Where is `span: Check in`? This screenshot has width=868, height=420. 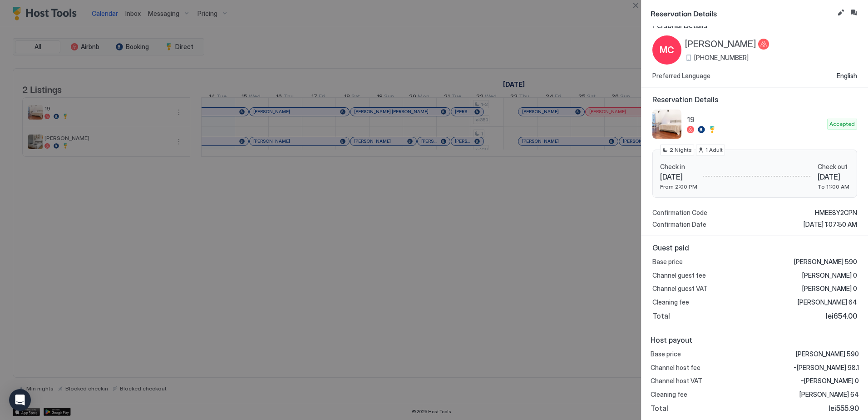
span: Check in is located at coordinates (679, 167).